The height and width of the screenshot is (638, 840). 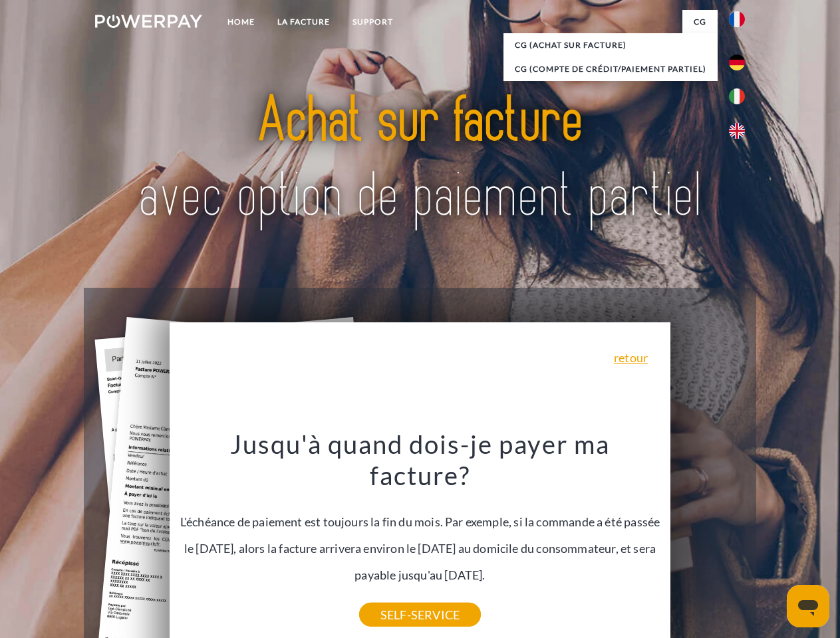 I want to click on a: Support, so click(x=372, y=22).